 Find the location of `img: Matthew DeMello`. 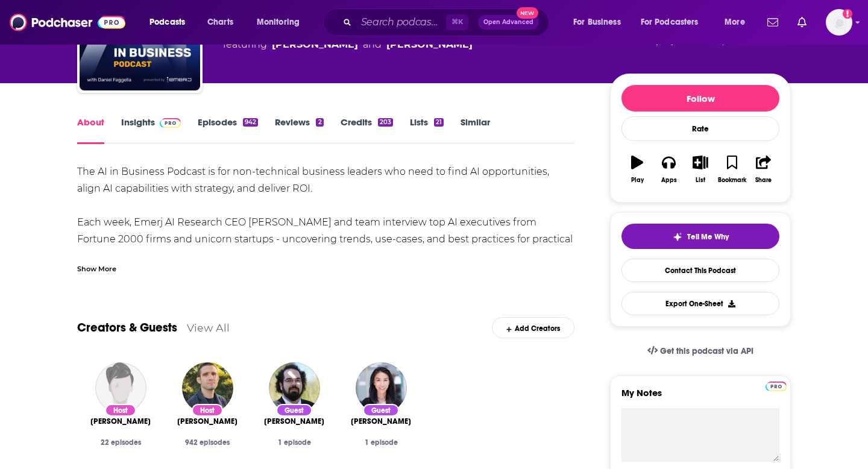

img: Matthew DeMello is located at coordinates (121, 387).